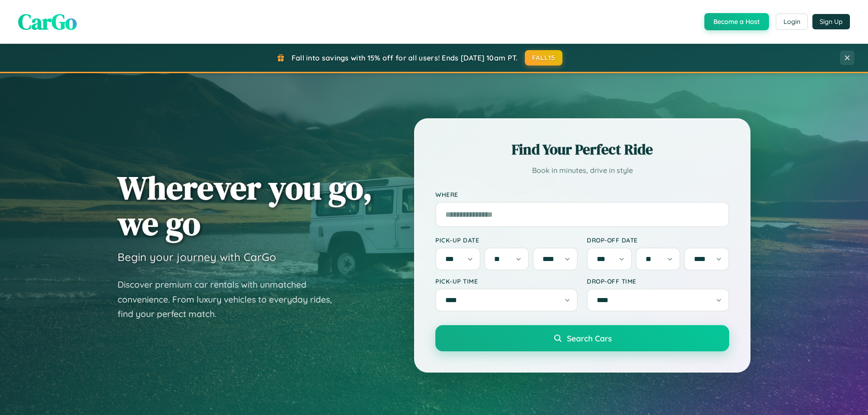 Image resolution: width=868 pixels, height=415 pixels. I want to click on label: Drop-off Date, so click(658, 240).